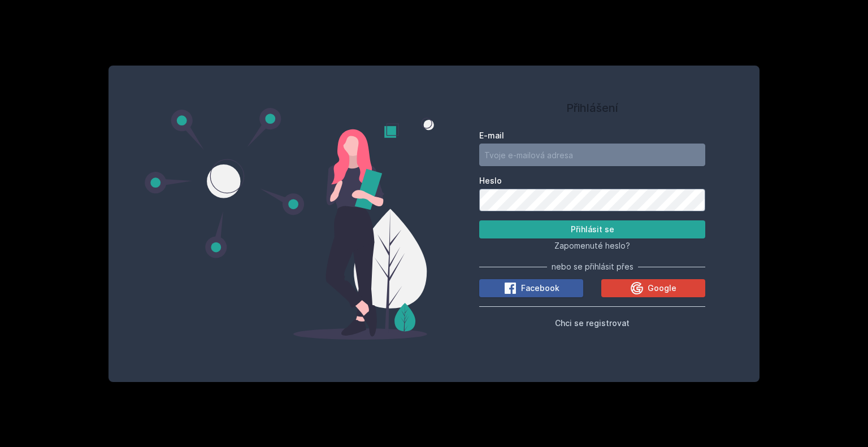 This screenshot has height=447, width=868. Describe the element at coordinates (592, 155) in the screenshot. I see `input: Tvoje e-mailová adresa` at that location.